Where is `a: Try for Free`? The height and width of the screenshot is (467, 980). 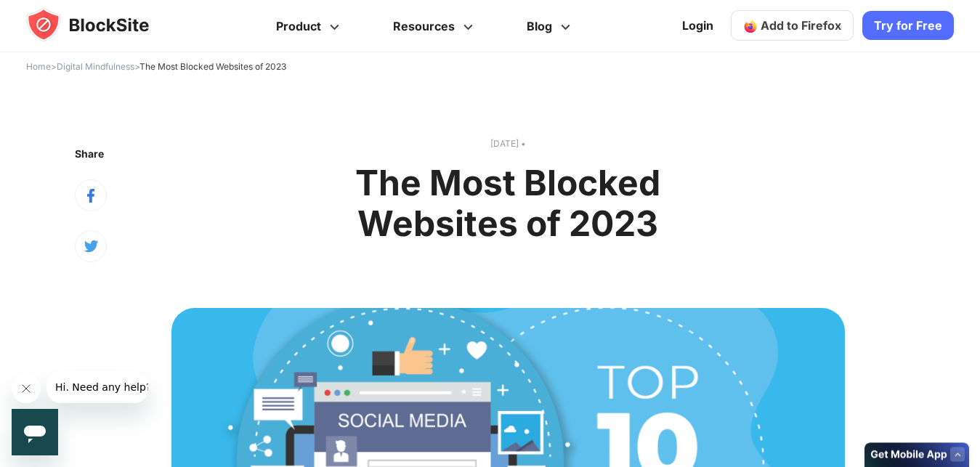
a: Try for Free is located at coordinates (908, 26).